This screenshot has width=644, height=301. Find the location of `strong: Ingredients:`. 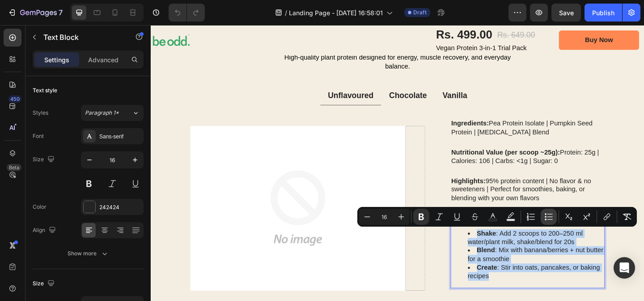

strong: Ingredients: is located at coordinates (347, 107).